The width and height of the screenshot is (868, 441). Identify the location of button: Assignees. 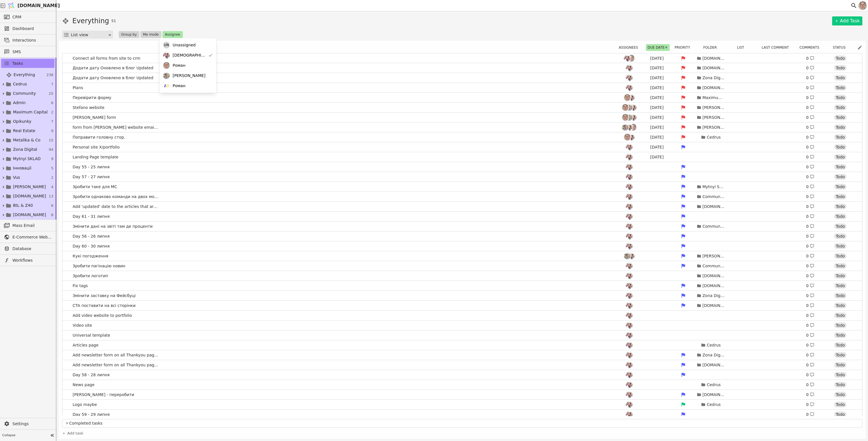
(630, 48).